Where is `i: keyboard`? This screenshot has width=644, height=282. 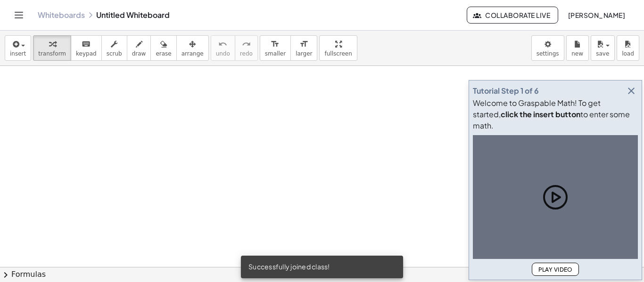
i: keyboard is located at coordinates (86, 44).